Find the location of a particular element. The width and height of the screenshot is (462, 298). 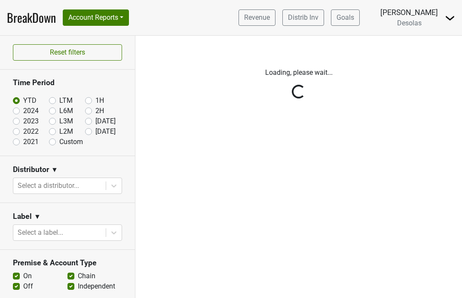

p: Loading, please wait... is located at coordinates (299, 73).